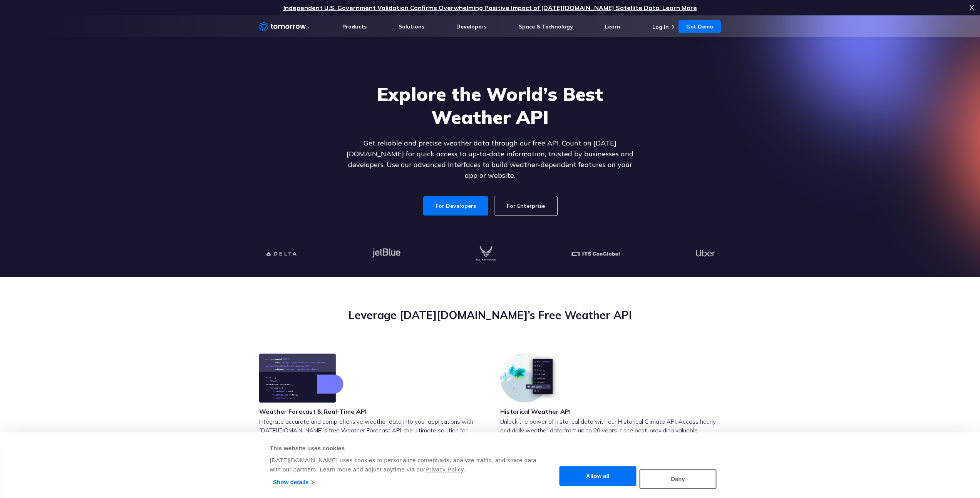 The width and height of the screenshot is (980, 498). What do you see at coordinates (699, 27) in the screenshot?
I see `a: Get Demo` at bounding box center [699, 27].